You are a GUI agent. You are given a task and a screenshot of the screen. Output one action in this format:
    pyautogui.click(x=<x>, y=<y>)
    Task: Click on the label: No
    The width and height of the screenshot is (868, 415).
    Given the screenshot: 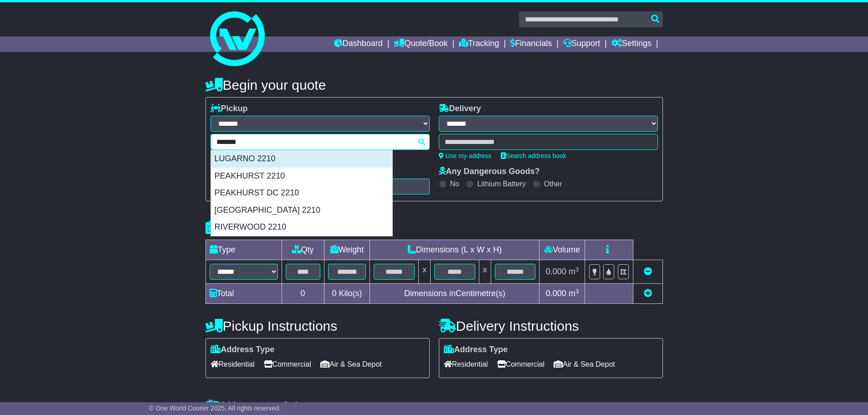 What is the action you would take?
    pyautogui.click(x=455, y=183)
    